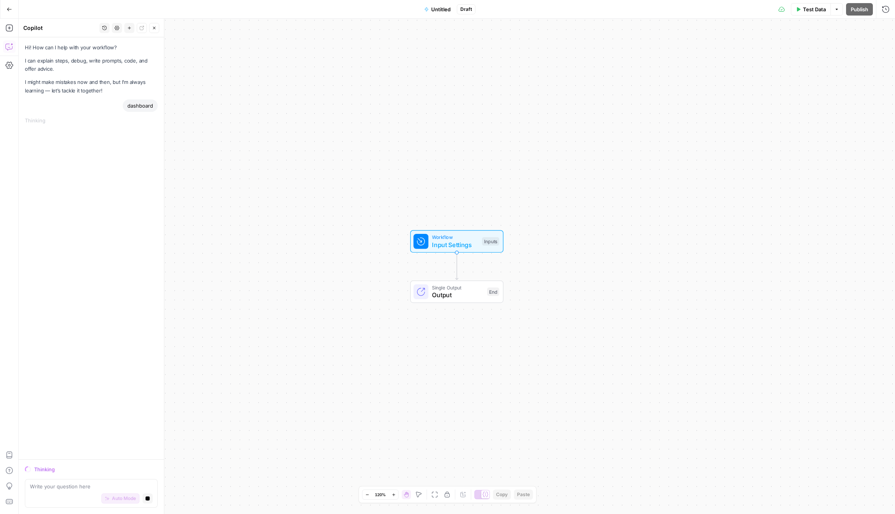  What do you see at coordinates (60, 28) in the screenshot?
I see `div: Copilot` at bounding box center [60, 28].